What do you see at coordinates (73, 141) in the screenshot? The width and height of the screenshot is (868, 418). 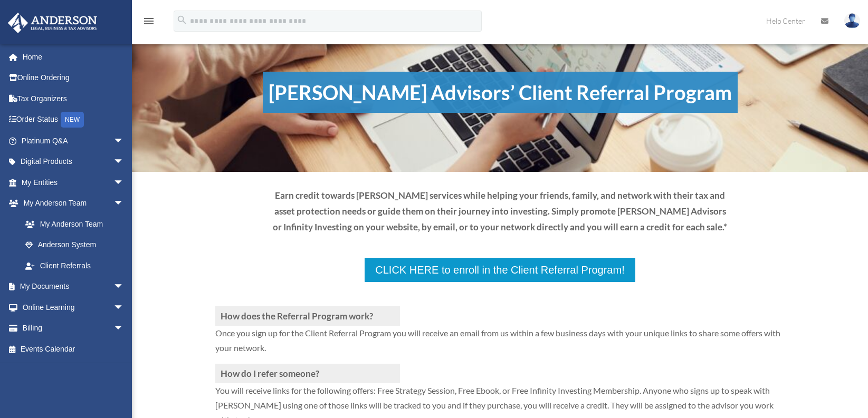 I see `a: Platinum Q&Aarrow_drop_down` at bounding box center [73, 141].